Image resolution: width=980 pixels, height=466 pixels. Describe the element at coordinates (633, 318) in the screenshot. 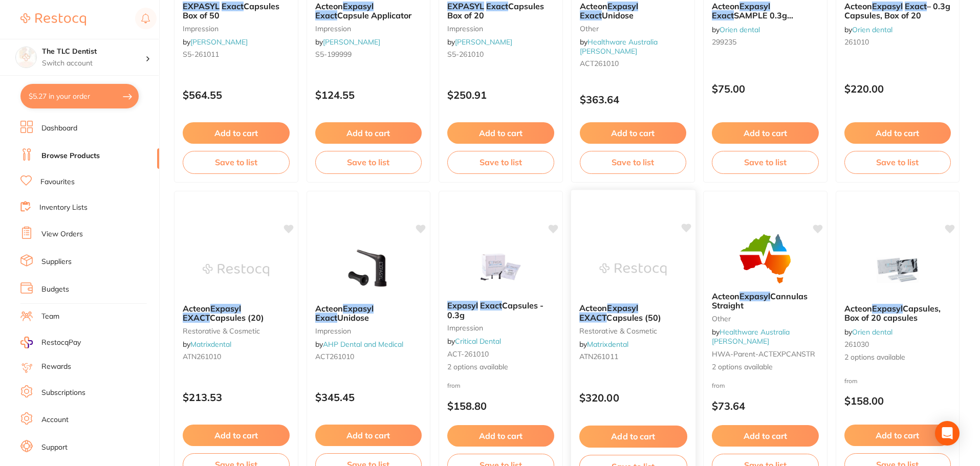

I see `span: Capsules (50)` at that location.